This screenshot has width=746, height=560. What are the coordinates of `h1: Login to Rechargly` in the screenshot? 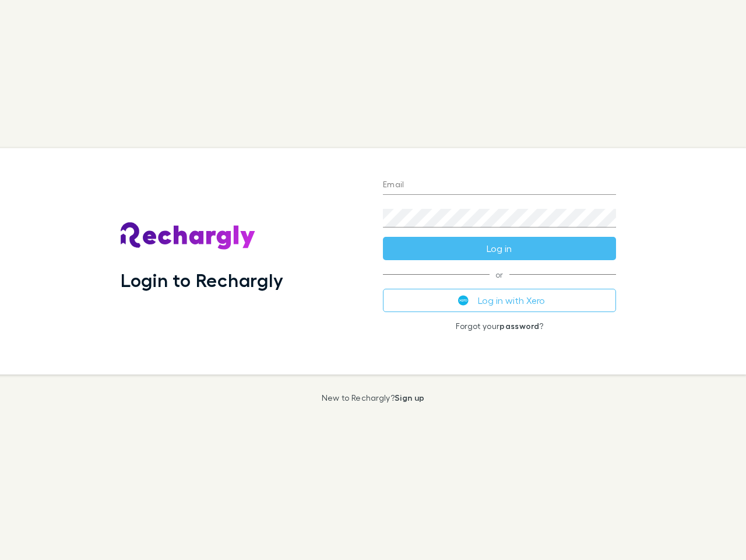 It's located at (202, 280).